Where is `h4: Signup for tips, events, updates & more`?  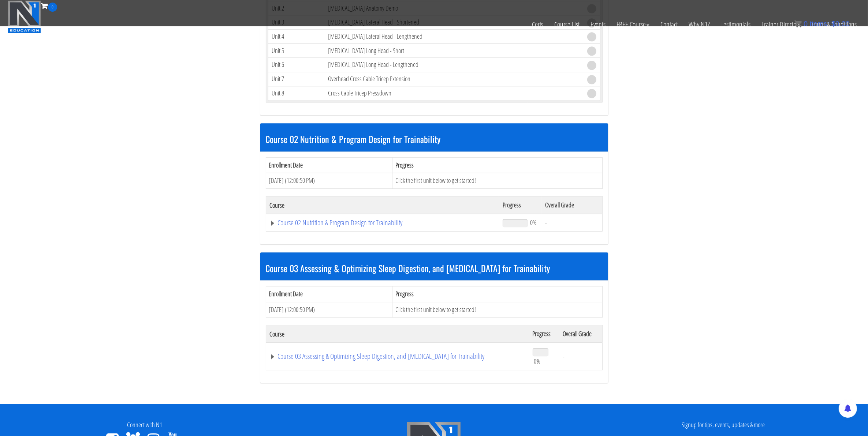 h4: Signup for tips, events, updates & more is located at coordinates (723, 425).